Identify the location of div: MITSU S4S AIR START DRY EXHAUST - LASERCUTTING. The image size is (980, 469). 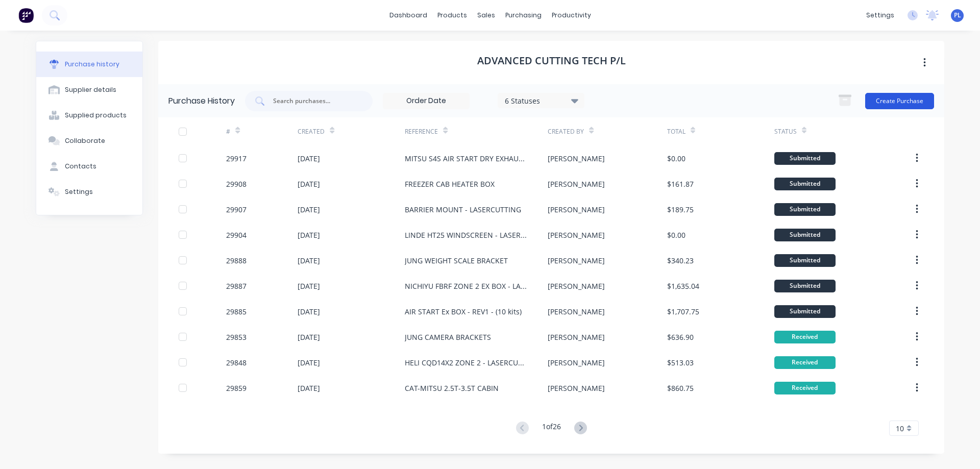
(466, 158).